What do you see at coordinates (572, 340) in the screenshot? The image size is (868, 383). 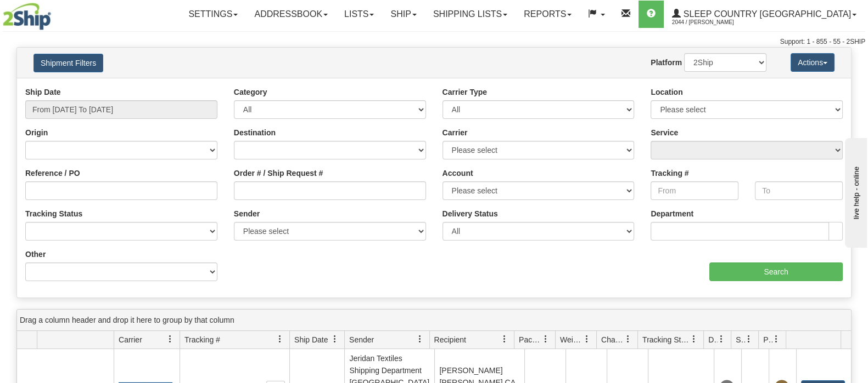 I see `span: Weight` at bounding box center [572, 340].